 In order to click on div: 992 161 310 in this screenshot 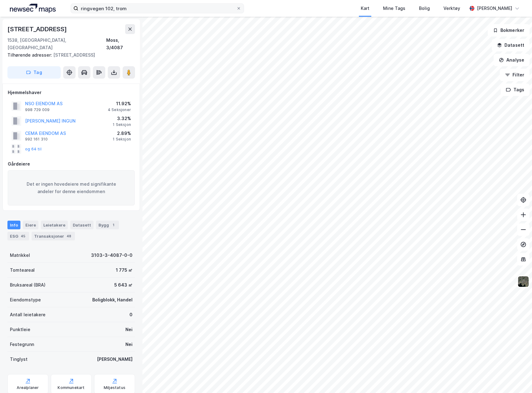, I will do `click(36, 139)`.